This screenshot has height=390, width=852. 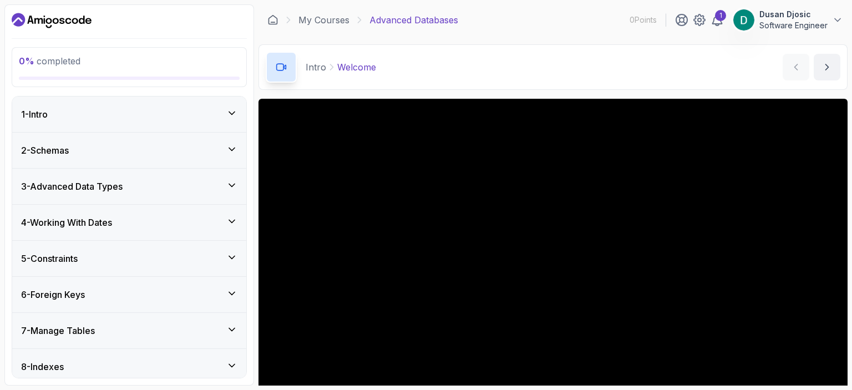 I want to click on span: completed, so click(x=49, y=61).